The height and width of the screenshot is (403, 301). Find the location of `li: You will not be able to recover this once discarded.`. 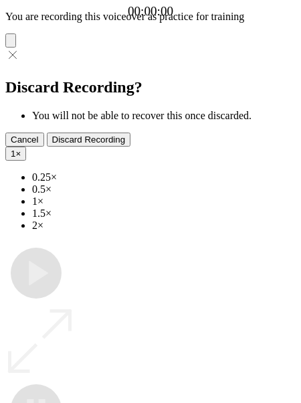

li: You will not be able to recover this once discarded. is located at coordinates (164, 116).